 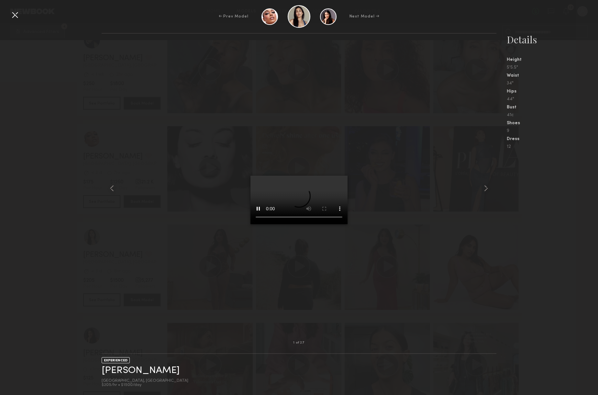 I want to click on div: EXPERIENCED, so click(x=116, y=360).